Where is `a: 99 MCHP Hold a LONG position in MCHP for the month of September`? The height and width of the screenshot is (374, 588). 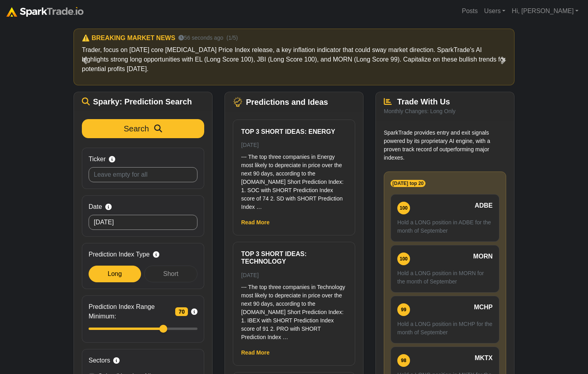
a: 99 MCHP Hold a LONG position in MCHP for the month of September is located at coordinates (445, 319).